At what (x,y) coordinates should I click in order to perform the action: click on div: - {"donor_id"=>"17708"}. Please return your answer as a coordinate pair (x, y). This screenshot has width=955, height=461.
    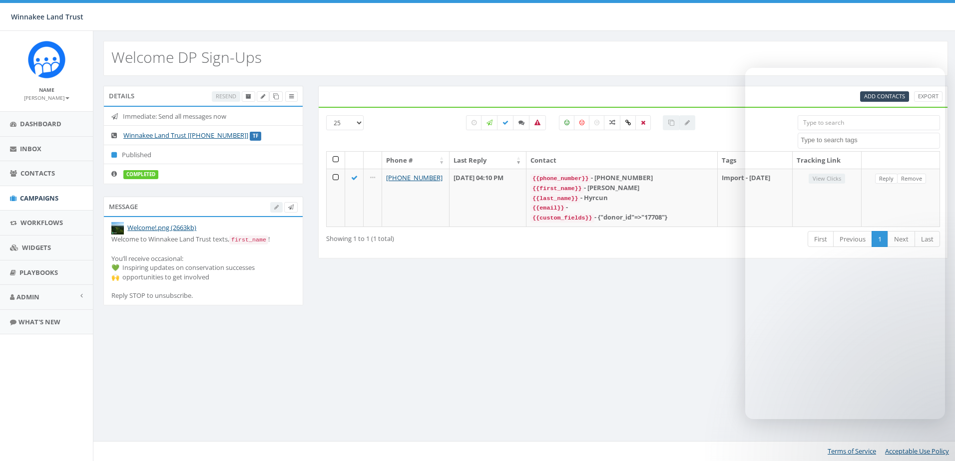
    Looking at the image, I should click on (621, 218).